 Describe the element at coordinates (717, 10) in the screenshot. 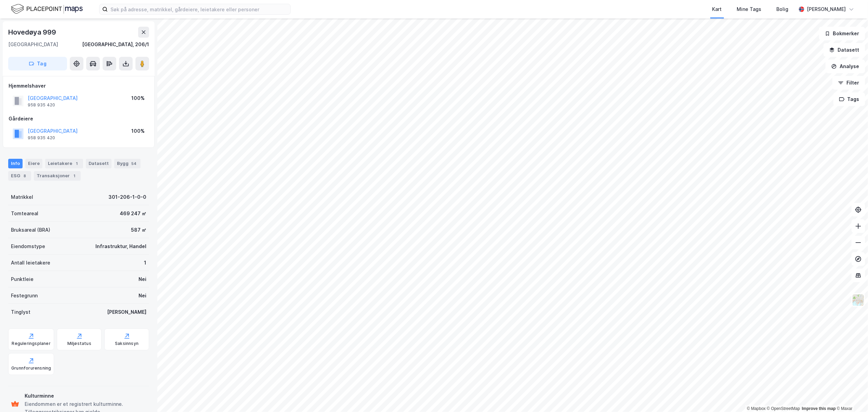

I see `div: Kart` at that location.